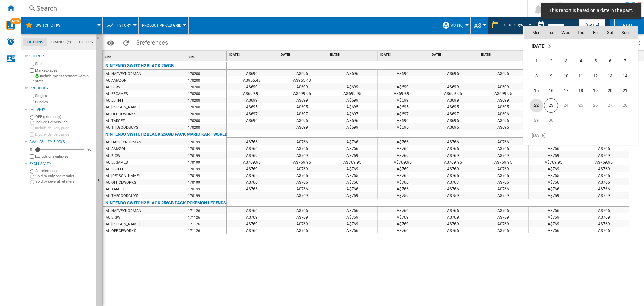  I want to click on td: Thursday September 11 2025, so click(580, 76).